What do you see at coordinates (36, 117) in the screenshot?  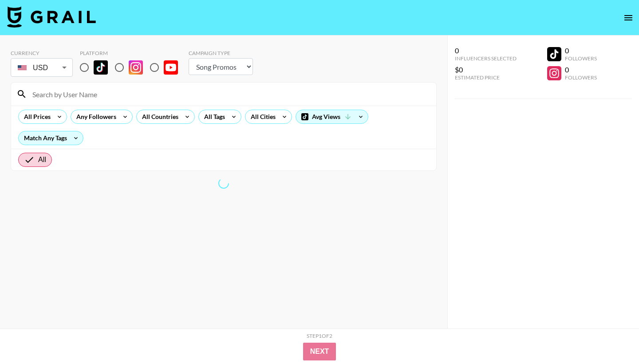 I see `div: All Prices` at bounding box center [36, 117].